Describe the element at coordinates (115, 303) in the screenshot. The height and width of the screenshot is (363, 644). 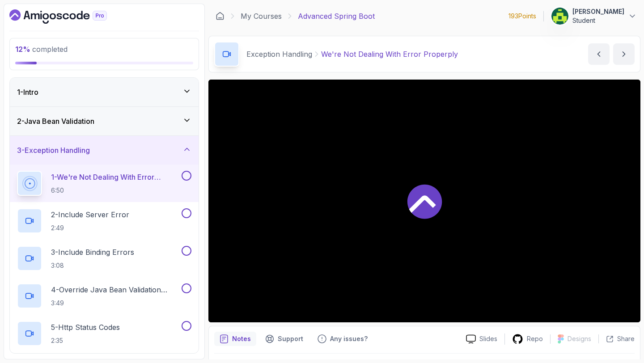
I see `p: 3:49` at that location.